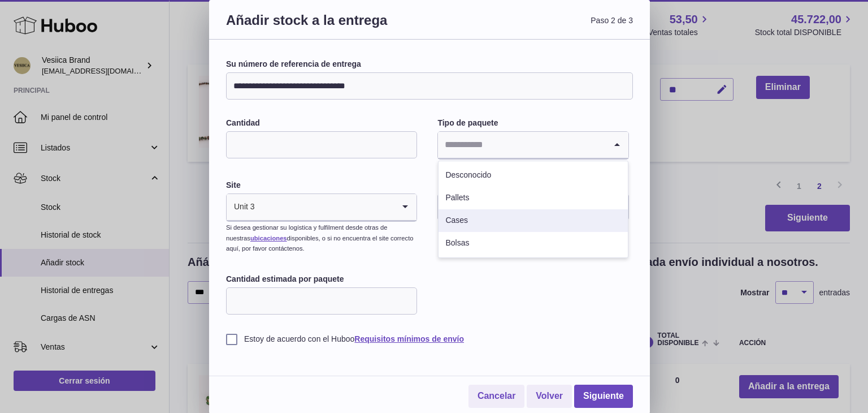 This screenshot has height=413, width=868. Describe the element at coordinates (533, 175) in the screenshot. I see `li: Desconocido` at that location.